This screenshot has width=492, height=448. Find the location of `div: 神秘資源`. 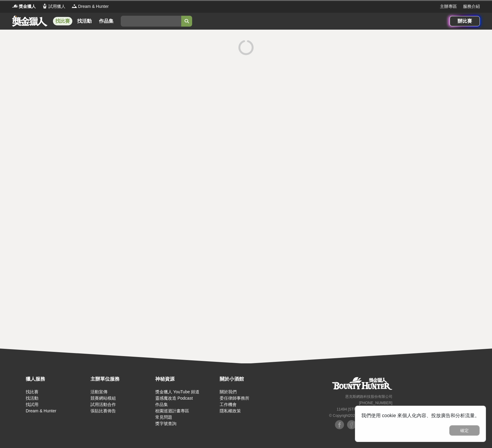

div: 神秘資源 is located at coordinates (186, 379).